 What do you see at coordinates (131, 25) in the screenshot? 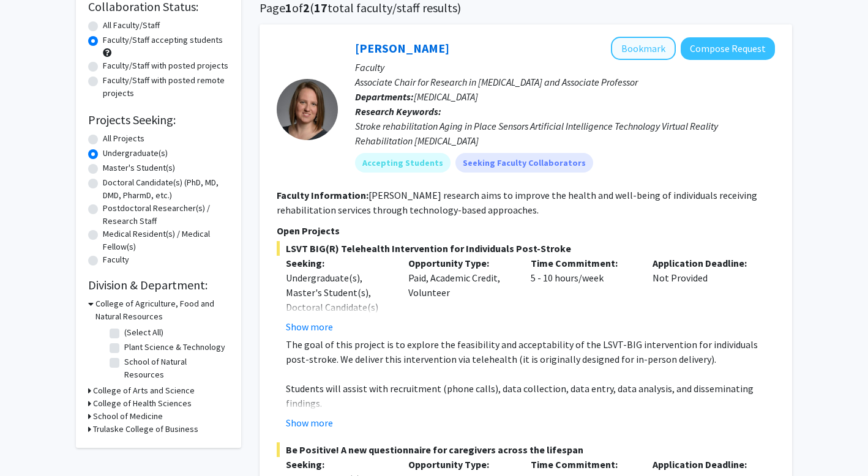
I see `label: All Faculty/Staff` at bounding box center [131, 25].